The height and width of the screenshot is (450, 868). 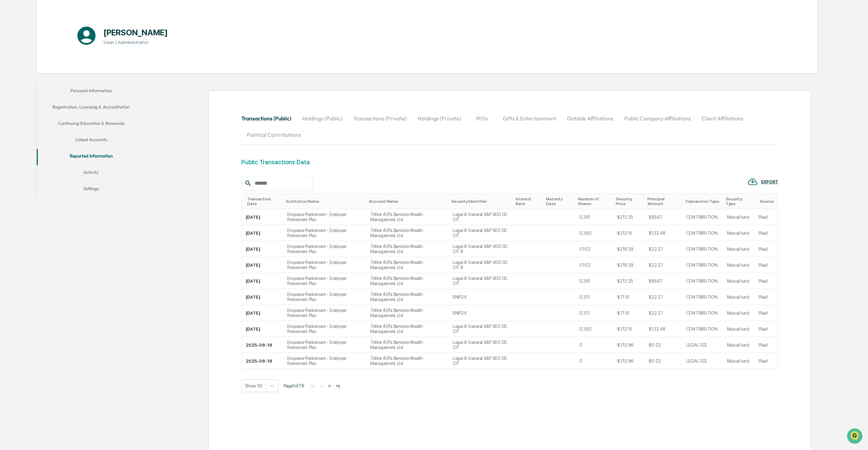 I want to click on button: IPOs, so click(x=482, y=118).